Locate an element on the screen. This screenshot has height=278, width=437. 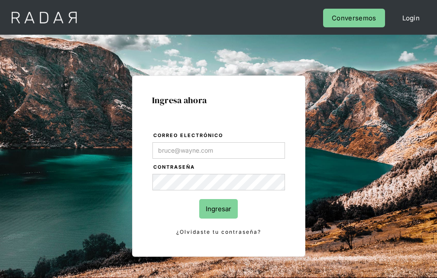
form: Login Form is located at coordinates (219, 184).